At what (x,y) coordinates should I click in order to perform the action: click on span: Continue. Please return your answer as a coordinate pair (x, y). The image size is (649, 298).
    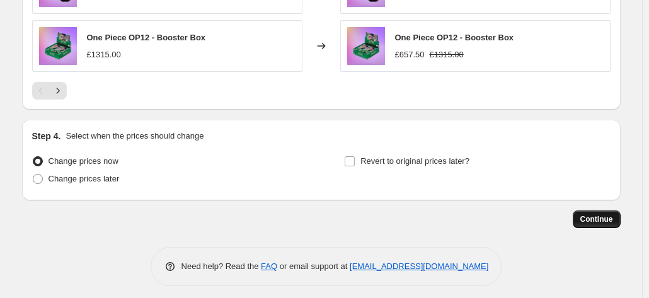
    Looking at the image, I should click on (597, 219).